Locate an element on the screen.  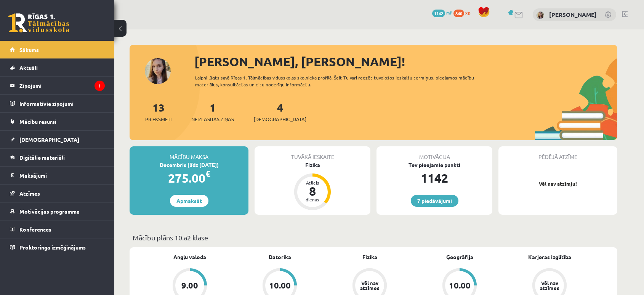
a: Aktuāli is located at coordinates (57, 68).